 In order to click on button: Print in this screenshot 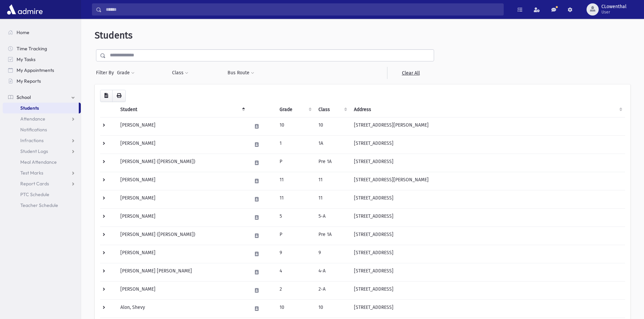, I will do `click(119, 96)`.